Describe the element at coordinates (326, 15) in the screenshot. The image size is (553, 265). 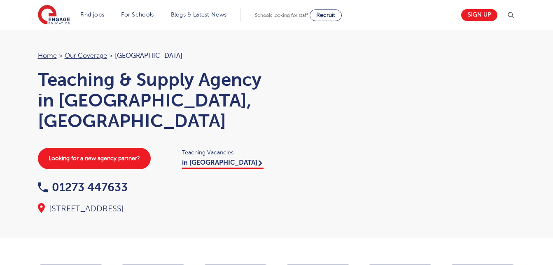
I see `span: Recruit` at that location.